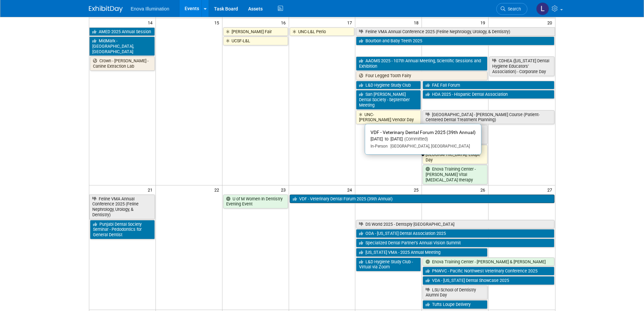 The width and height of the screenshot is (644, 311). Describe the element at coordinates (513, 9) in the screenshot. I see `span: Search` at that location.